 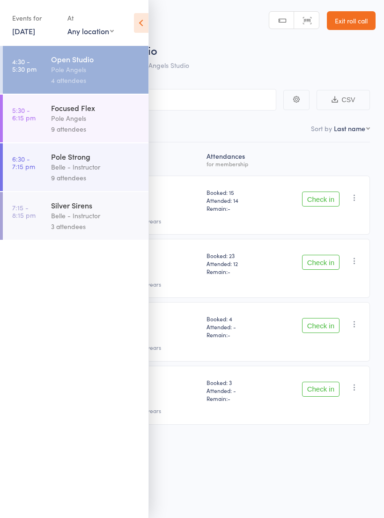 I want to click on div: 4 attendees, so click(x=96, y=80).